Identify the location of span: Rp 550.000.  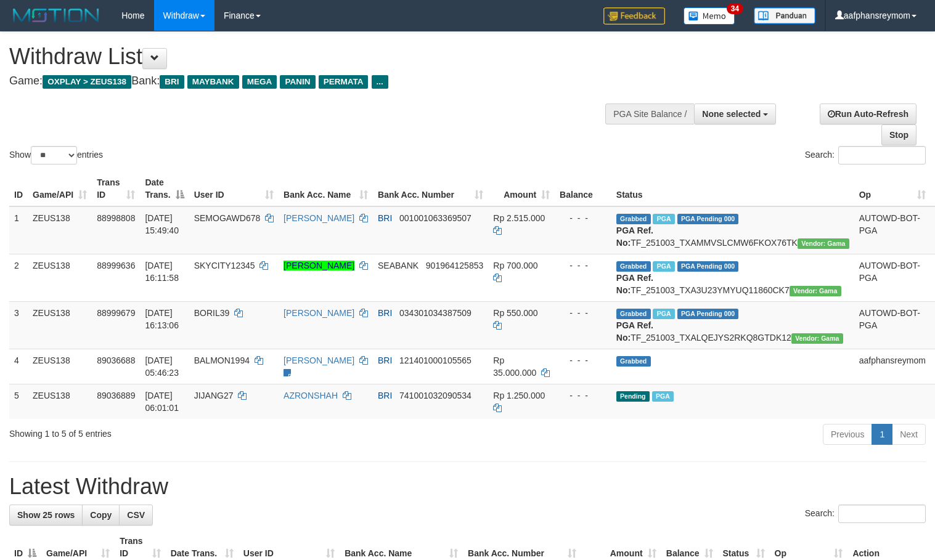
(515, 313).